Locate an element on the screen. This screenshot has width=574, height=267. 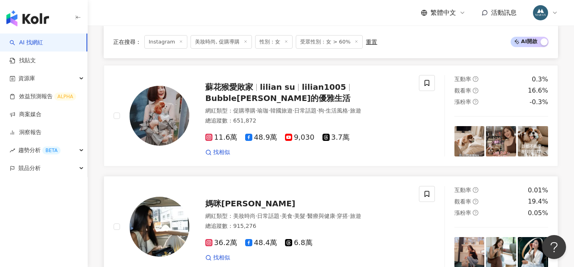
span: 9,030 is located at coordinates (300, 137).